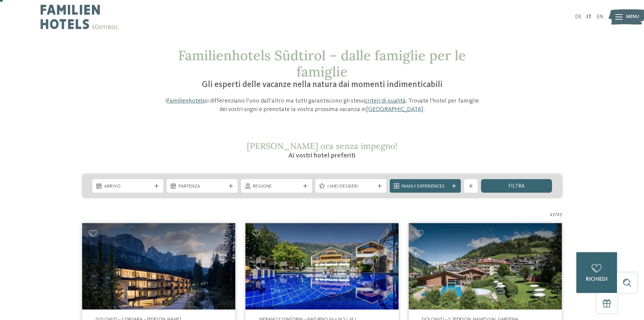 The image size is (644, 320). Describe the element at coordinates (633, 17) in the screenshot. I see `span: Menu` at that location.